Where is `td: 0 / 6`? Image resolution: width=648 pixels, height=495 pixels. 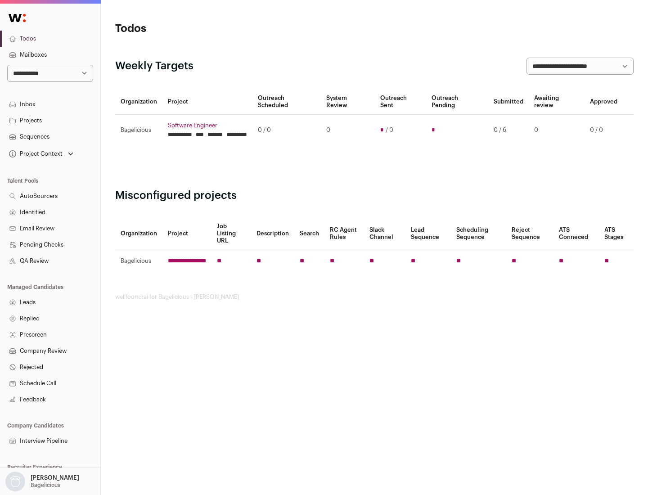
td: 0 / 6 is located at coordinates (509, 130).